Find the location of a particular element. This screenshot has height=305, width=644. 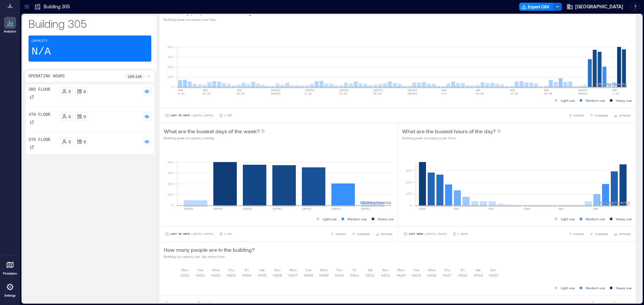

p: 5th Floor is located at coordinates (39, 140).